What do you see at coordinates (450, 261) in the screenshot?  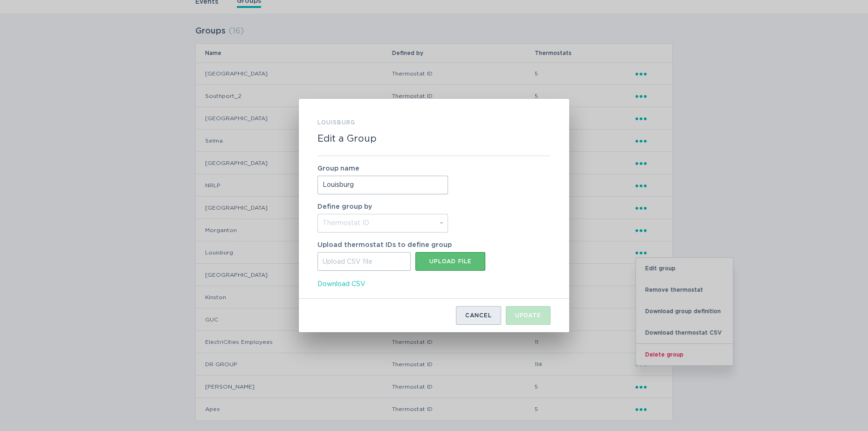 I see `div: Upload file` at bounding box center [450, 261].